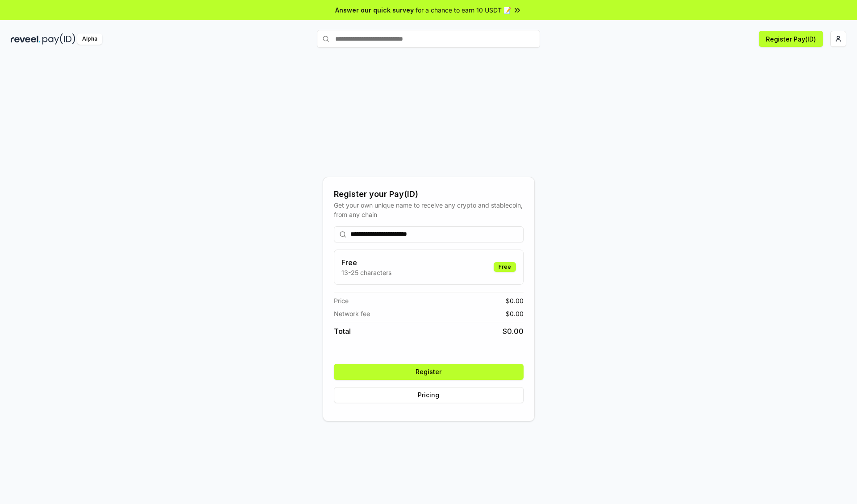 This screenshot has height=504, width=857. I want to click on span: Answer our quick survey, so click(375, 10).